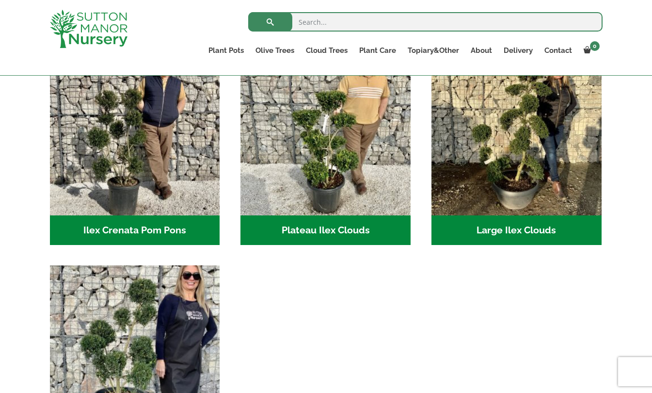  I want to click on a: Delivery, so click(518, 50).